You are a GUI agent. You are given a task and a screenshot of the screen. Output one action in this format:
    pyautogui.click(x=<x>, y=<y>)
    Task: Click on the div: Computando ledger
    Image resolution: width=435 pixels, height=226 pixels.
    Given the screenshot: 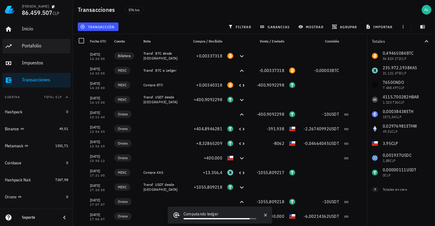 What is the action you would take?
    pyautogui.click(x=220, y=215)
    